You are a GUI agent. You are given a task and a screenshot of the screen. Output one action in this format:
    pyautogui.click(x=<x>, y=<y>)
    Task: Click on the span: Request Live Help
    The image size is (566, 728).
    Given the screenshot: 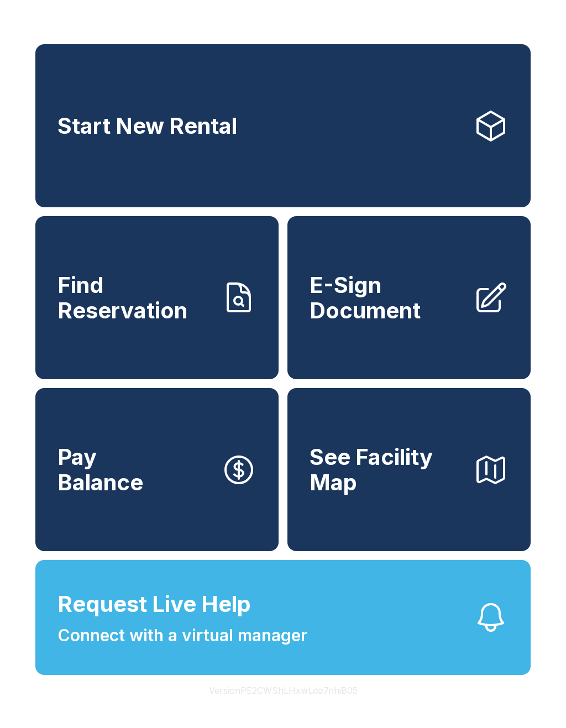 What is the action you would take?
    pyautogui.click(x=154, y=604)
    